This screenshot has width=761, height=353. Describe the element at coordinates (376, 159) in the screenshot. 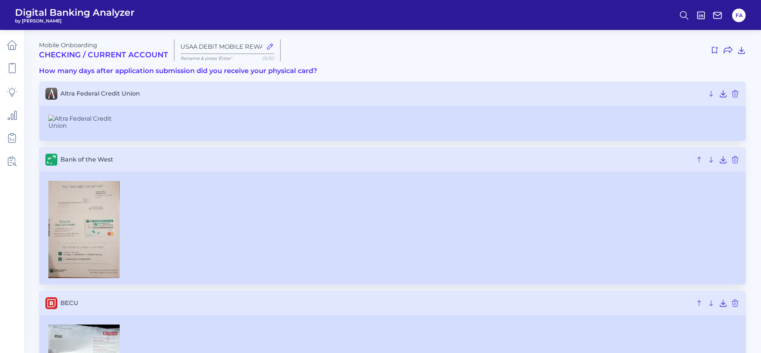

I see `span: Bank of the West` at that location.